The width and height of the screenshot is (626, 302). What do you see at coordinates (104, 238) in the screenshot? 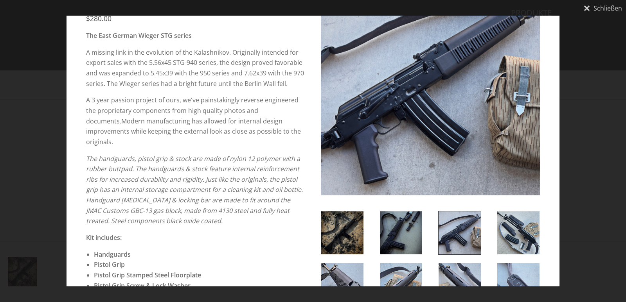
I see `strong: Kit includes:` at bounding box center [104, 238].